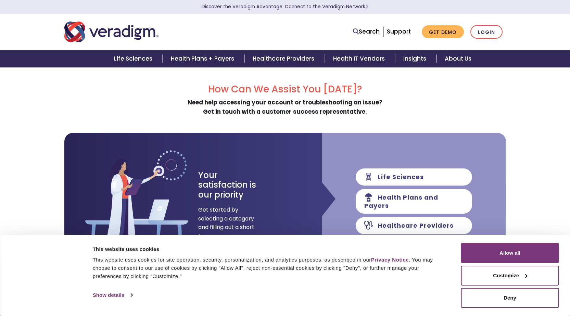 This screenshot has height=316, width=570. I want to click on a: Veradigm logo, so click(111, 32).